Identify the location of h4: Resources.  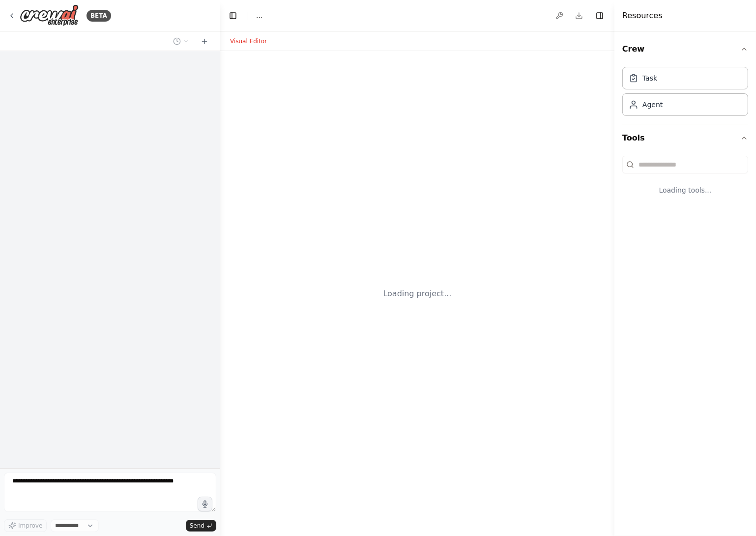
(642, 16).